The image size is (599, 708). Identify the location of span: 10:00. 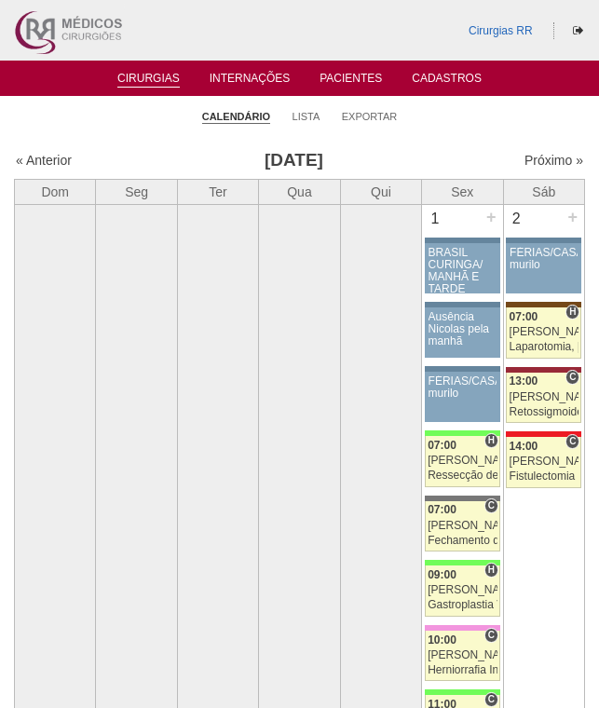
(442, 640).